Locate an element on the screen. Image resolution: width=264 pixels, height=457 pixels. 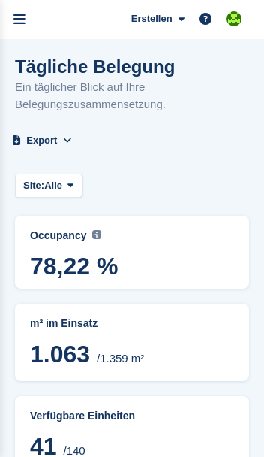
abbr: Aktuelle Aufteilung der %{unit} belegten is located at coordinates (132, 323).